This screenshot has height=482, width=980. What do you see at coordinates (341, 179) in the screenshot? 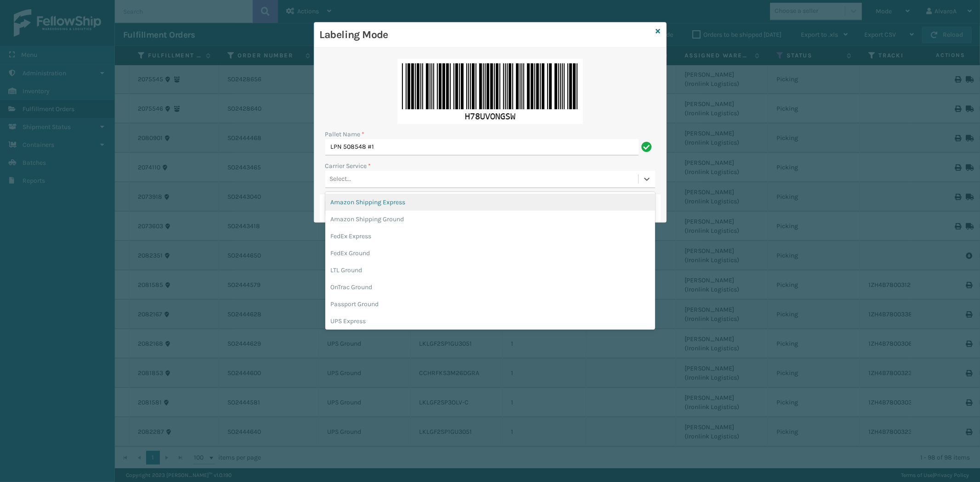
I see `div: Select...` at bounding box center [341, 179].